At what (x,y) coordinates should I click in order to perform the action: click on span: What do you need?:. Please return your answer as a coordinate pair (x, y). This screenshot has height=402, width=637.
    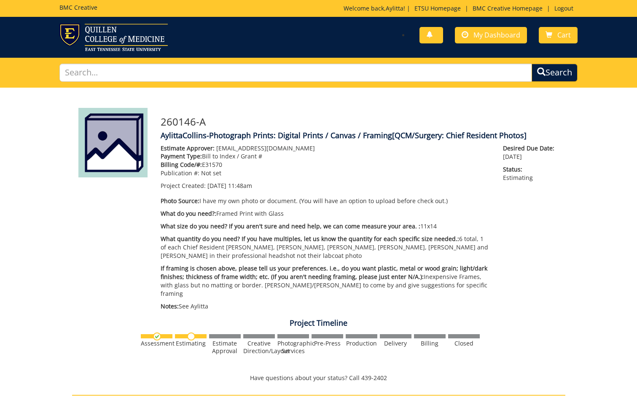
    Looking at the image, I should click on (189, 213).